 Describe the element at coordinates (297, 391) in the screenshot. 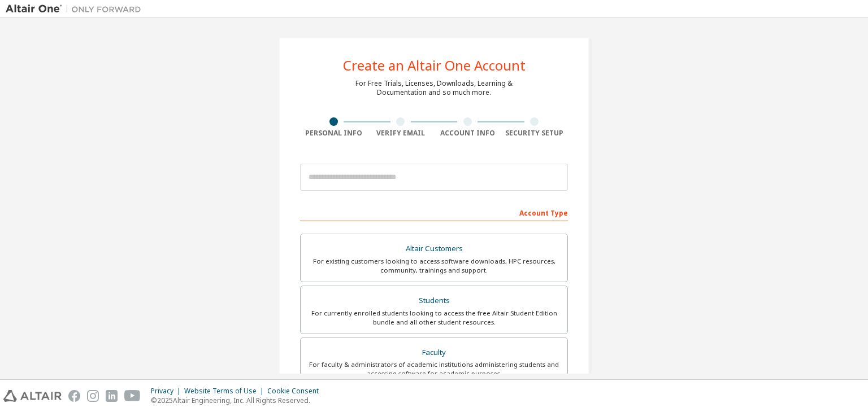

I see `div: Cookie Consent` at that location.